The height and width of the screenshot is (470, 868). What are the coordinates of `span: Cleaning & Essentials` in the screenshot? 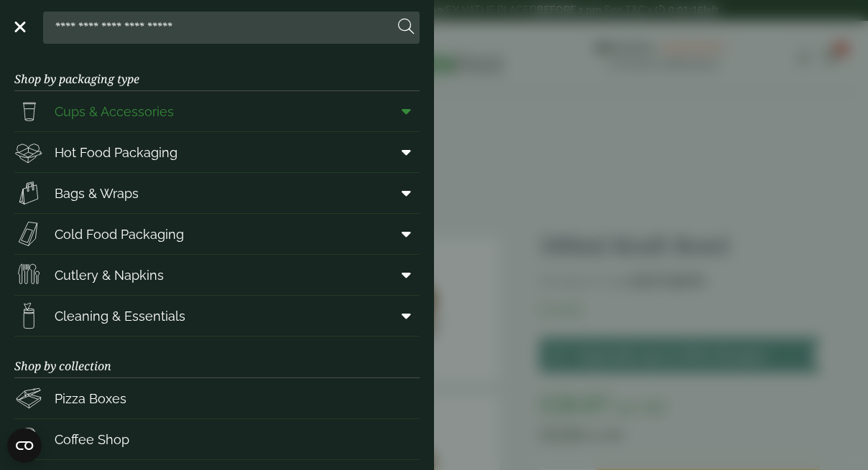 It's located at (120, 316).